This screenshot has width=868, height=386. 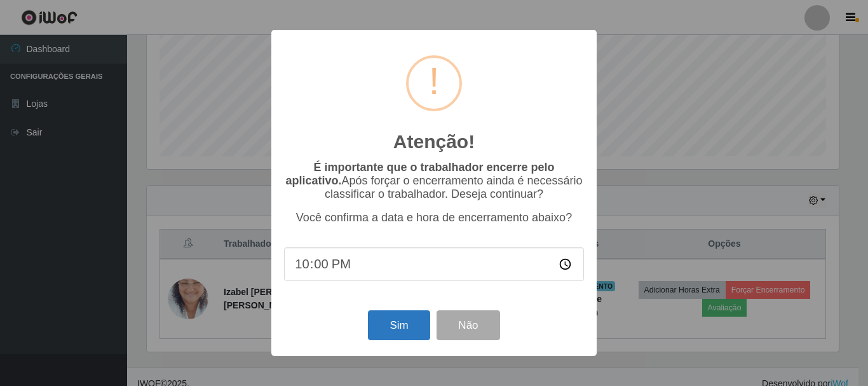 I want to click on p: Você confirma a data e hora de encerramento abaixo?, so click(x=434, y=218).